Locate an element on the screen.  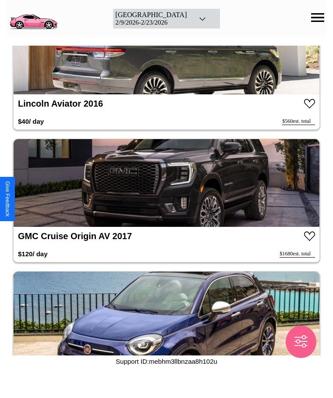
p: Support ID: mebhm3llbnzaa8h102u is located at coordinates (167, 361).